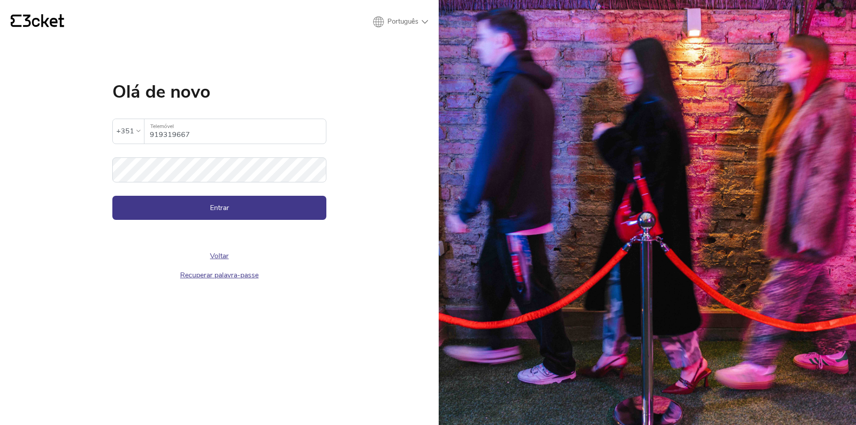  I want to click on input: Telemóvel, so click(238, 131).